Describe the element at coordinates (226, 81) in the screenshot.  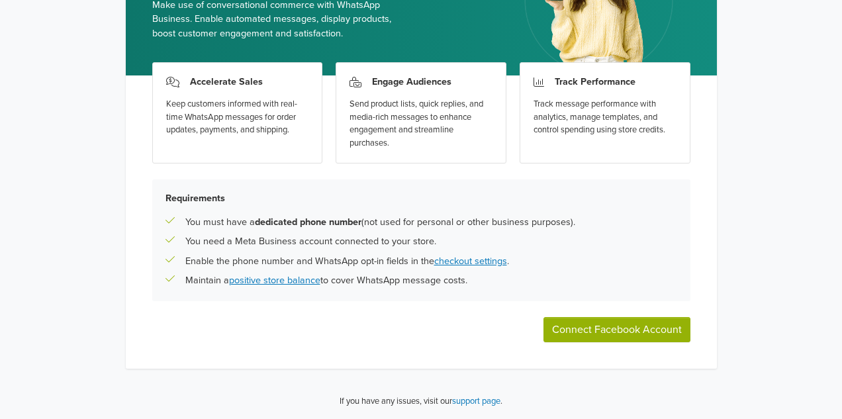
I see `h3: Accelerate Sales` at that location.